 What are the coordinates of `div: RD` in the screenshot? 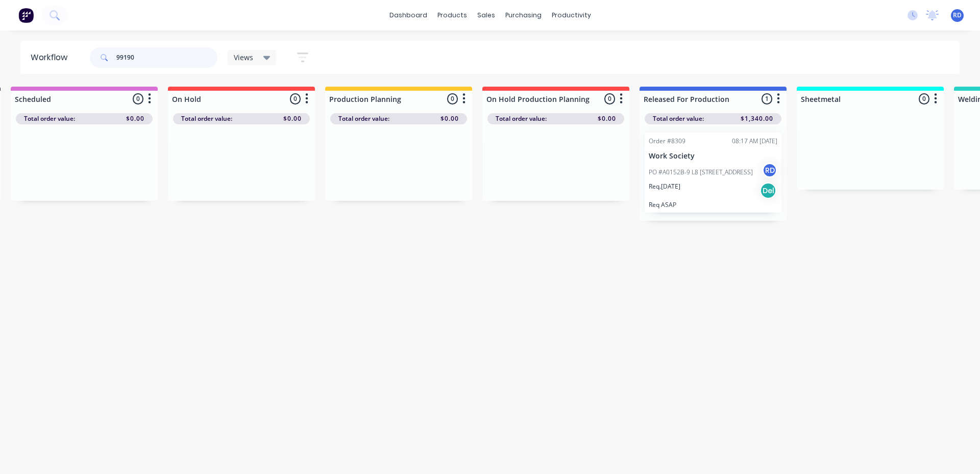 It's located at (770, 170).